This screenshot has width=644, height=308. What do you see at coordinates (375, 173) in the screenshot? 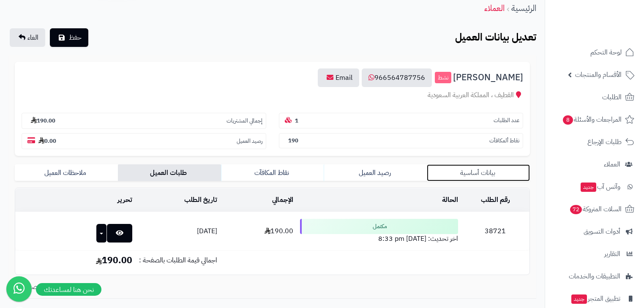
I see `a: رصيد العميل` at bounding box center [375, 173].